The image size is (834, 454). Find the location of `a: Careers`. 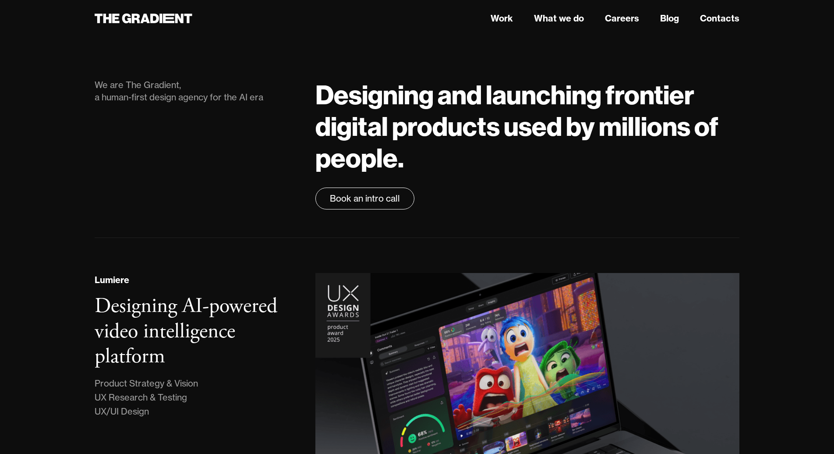

a: Careers is located at coordinates (622, 18).